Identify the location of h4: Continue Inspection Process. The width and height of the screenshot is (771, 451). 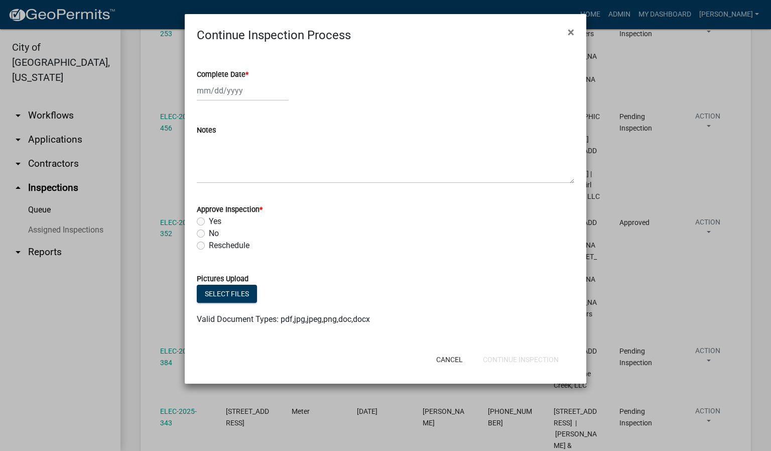
(274, 35).